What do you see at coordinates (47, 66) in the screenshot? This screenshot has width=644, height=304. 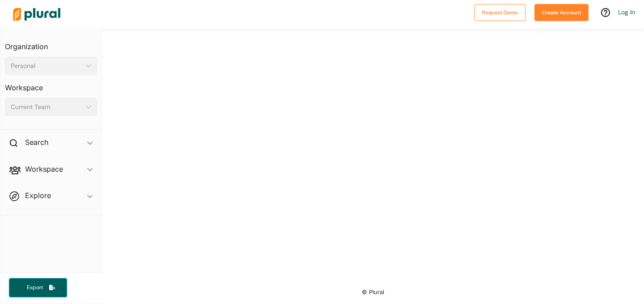 I see `div: Personal` at bounding box center [47, 66].